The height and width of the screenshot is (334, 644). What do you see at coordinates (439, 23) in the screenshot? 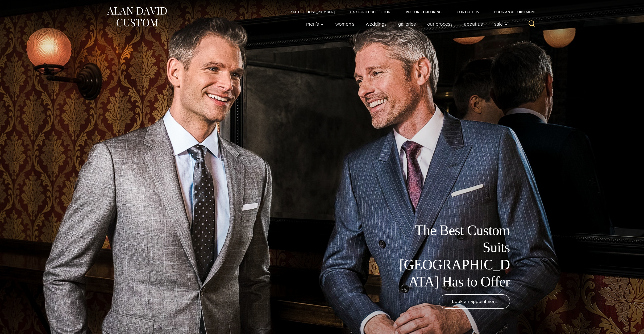
I see `a: Our Process` at bounding box center [439, 23].